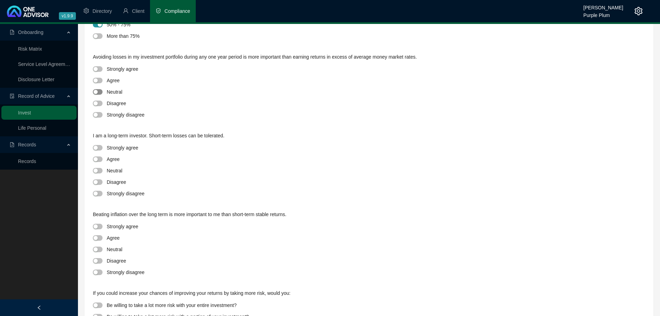 This screenshot has width=660, height=316. What do you see at coordinates (27, 161) in the screenshot?
I see `a: Records` at bounding box center [27, 161].